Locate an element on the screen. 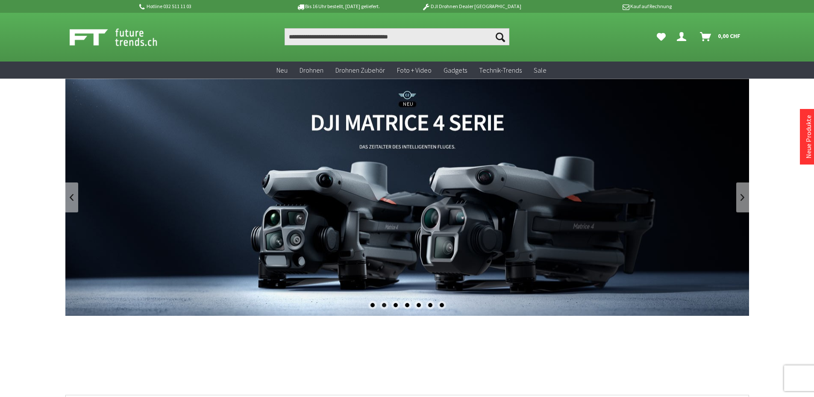 This screenshot has height=397, width=814. a: Warenkorb is located at coordinates (720, 37).